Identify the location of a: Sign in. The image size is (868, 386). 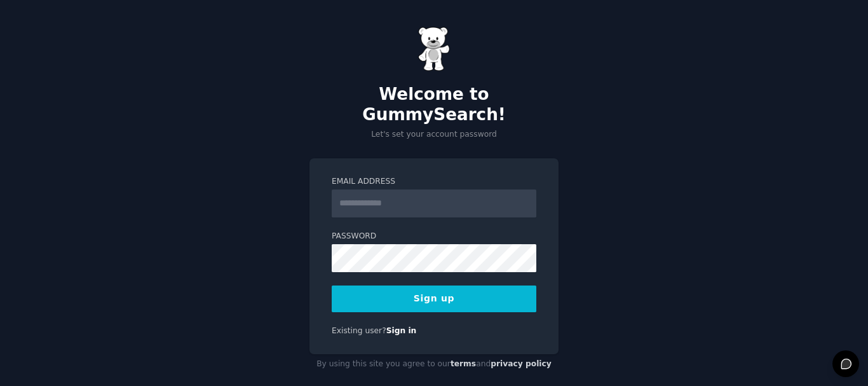
(402, 331).